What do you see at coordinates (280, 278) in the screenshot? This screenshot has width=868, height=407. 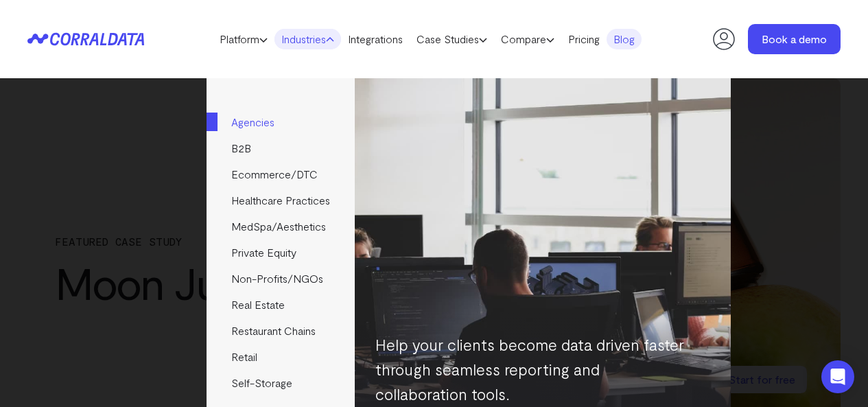 I see `a: Non-Profits/NGOs` at bounding box center [280, 278].